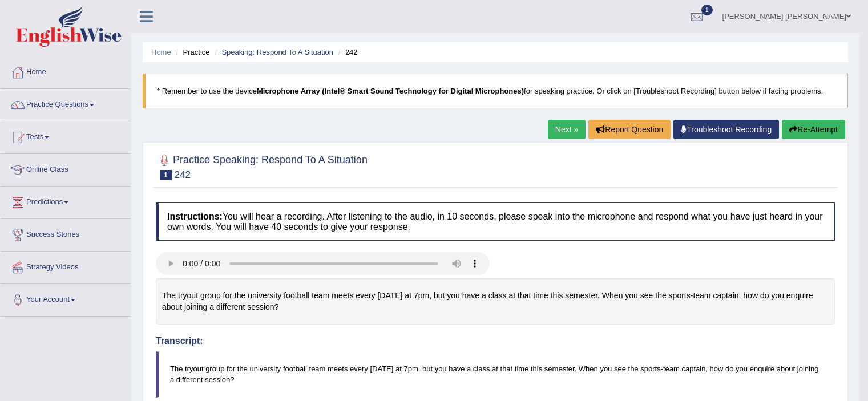 The height and width of the screenshot is (401, 868). Describe the element at coordinates (66, 200) in the screenshot. I see `a: Predictions` at that location.